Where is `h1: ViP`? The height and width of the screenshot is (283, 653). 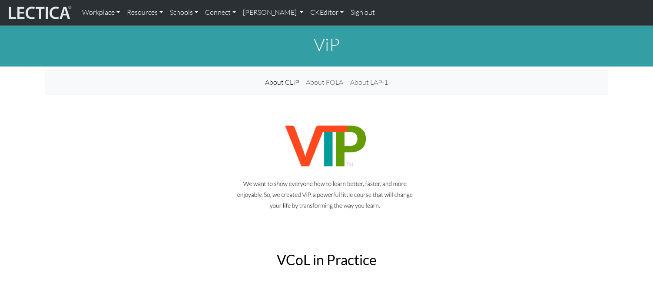 h1: ViP is located at coordinates (327, 44).